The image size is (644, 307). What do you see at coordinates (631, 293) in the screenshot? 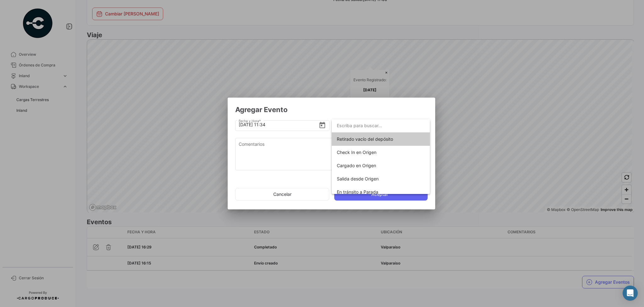
I see `div: Abrir Intercom Messenger` at bounding box center [631, 293].